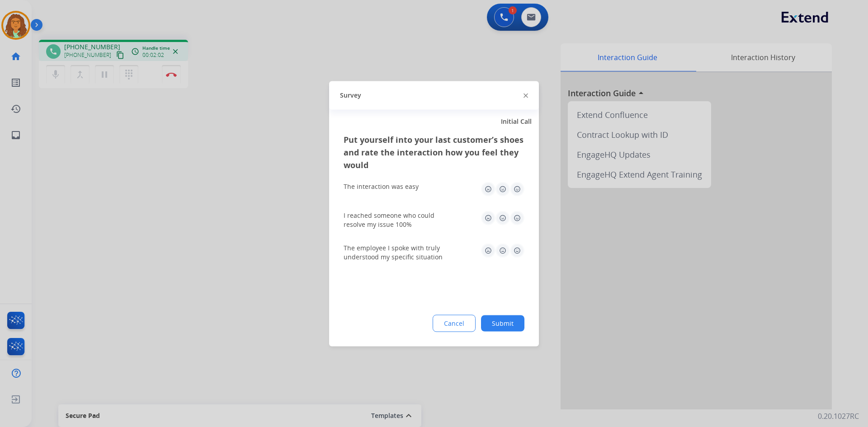  I want to click on div: The employee I spoke with truly understood my specific situation, so click(398, 252).